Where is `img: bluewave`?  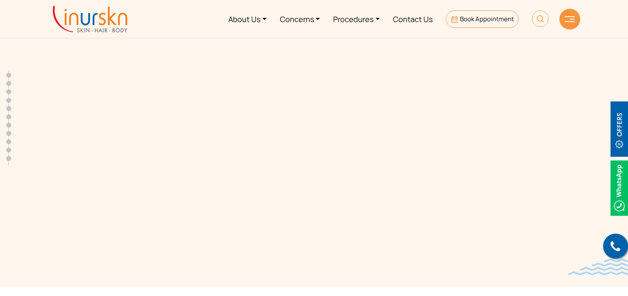
img: bluewave is located at coordinates (598, 267).